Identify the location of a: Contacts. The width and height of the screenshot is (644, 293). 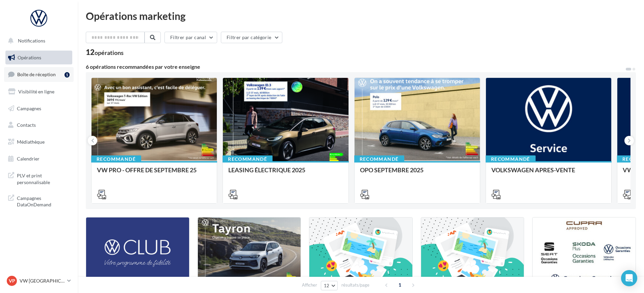
(39, 125).